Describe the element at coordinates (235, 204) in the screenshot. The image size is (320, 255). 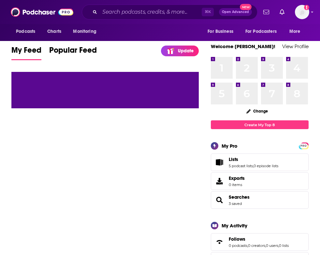
I see `a: 3 saved` at that location.